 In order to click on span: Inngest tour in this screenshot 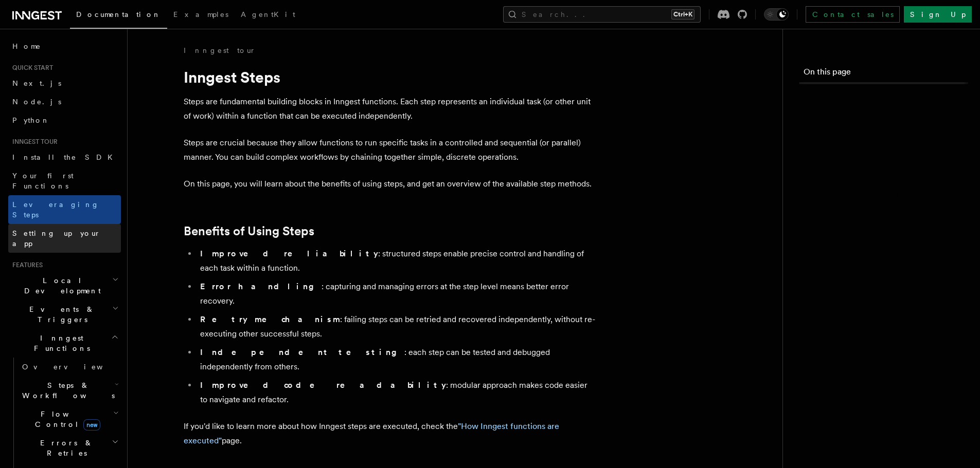, I will do `click(33, 142)`.